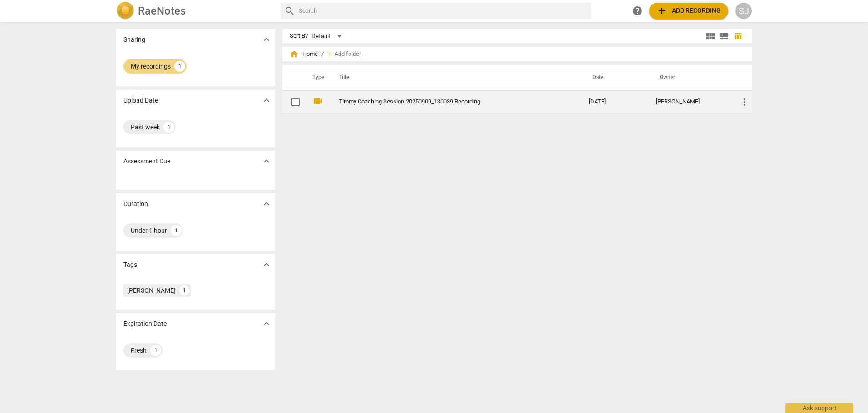 This screenshot has width=868, height=413. Describe the element at coordinates (290, 11) in the screenshot. I see `span: search` at that location.